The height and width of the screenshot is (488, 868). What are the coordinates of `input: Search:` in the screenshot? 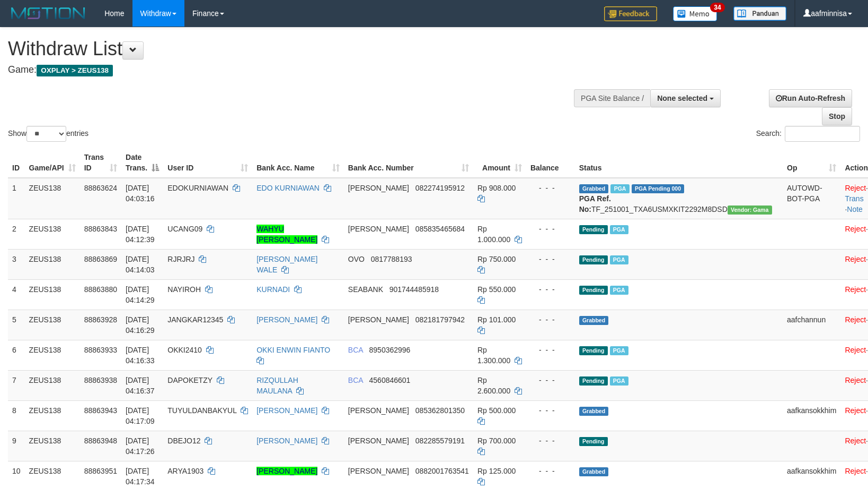 It's located at (822, 134).